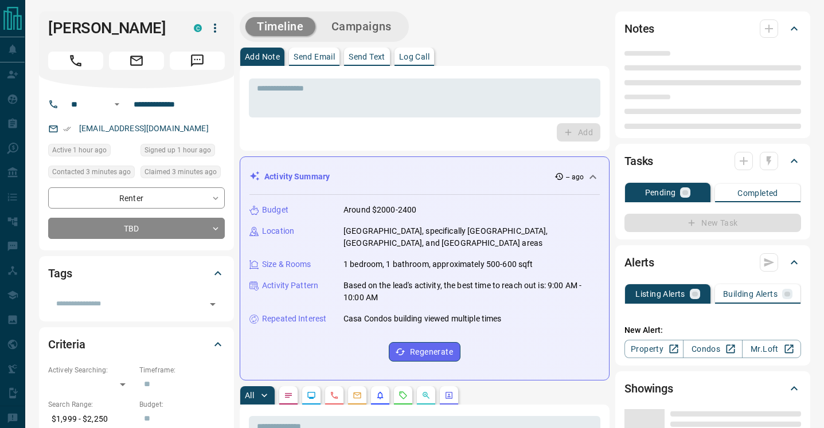  I want to click on h2: Tasks, so click(639, 161).